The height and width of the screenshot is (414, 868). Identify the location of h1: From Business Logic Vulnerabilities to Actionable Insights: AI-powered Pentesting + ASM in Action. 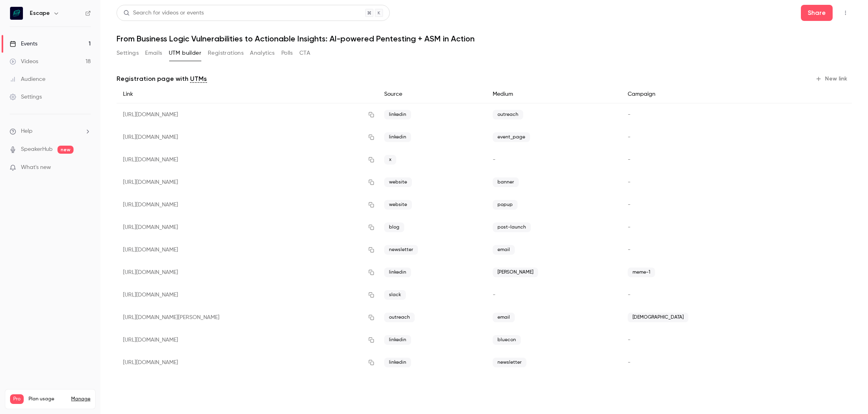
(485, 38).